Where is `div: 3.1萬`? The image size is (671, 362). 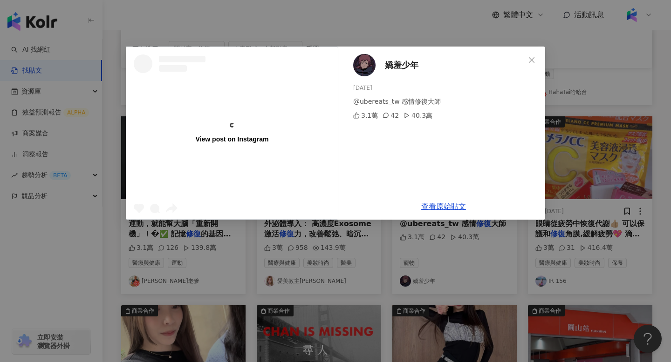 div: 3.1萬 is located at coordinates (365, 116).